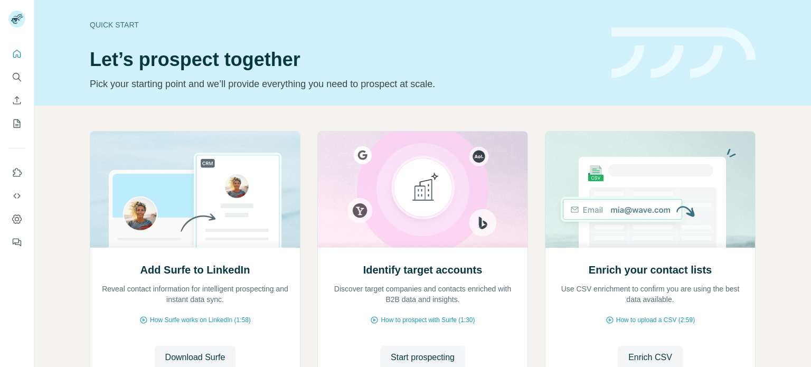 The image size is (811, 367). What do you see at coordinates (650, 357) in the screenshot?
I see `span: Enrich CSV` at bounding box center [650, 357].